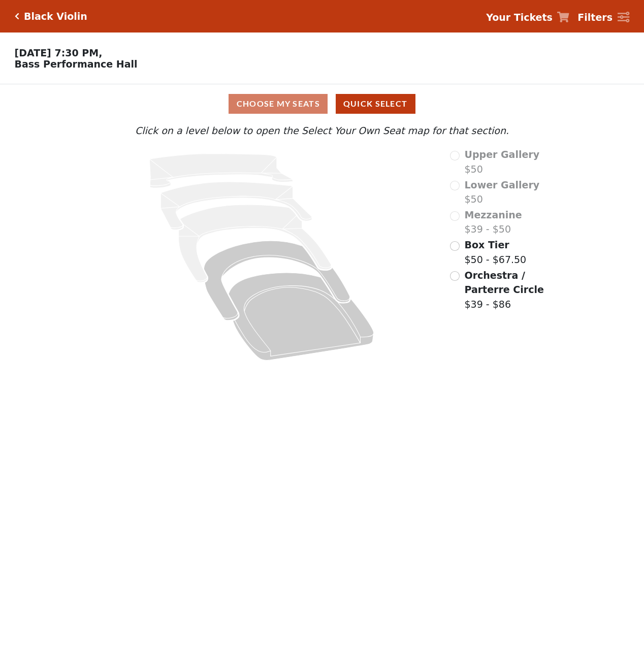  What do you see at coordinates (487, 245) in the screenshot?
I see `span: Box Tier` at bounding box center [487, 245].